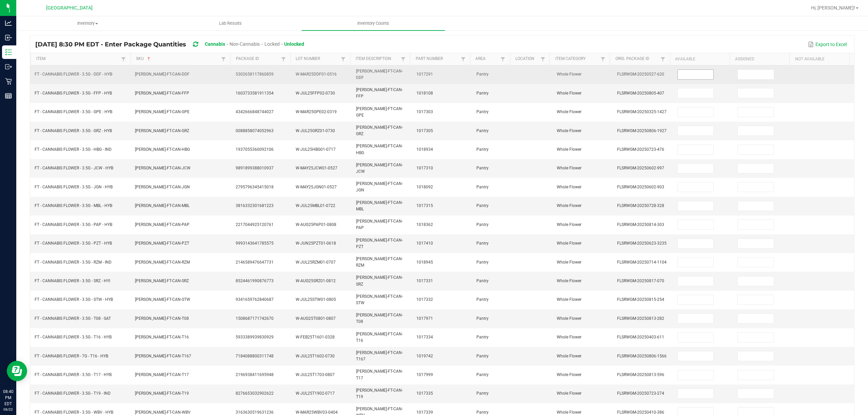 Image resolution: width=868 pixels, height=415 pixels. What do you see at coordinates (642, 356) in the screenshot?
I see `span: FLSRWGM-20250806-1566` at bounding box center [642, 356].